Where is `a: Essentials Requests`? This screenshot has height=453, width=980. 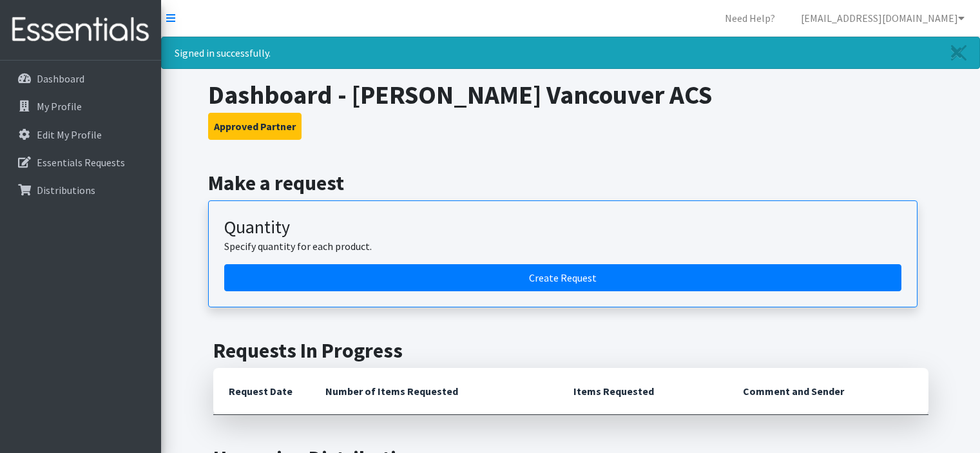 a: Essentials Requests is located at coordinates (80, 162).